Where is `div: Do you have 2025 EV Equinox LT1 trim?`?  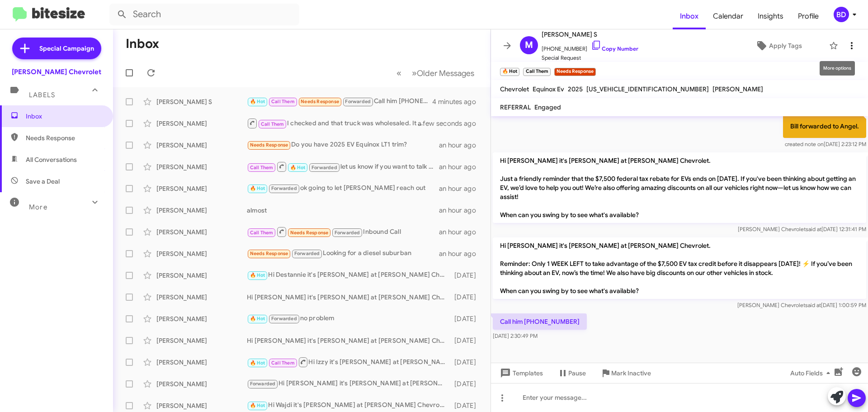 div: Do you have 2025 EV Equinox LT1 trim? is located at coordinates (342, 145).